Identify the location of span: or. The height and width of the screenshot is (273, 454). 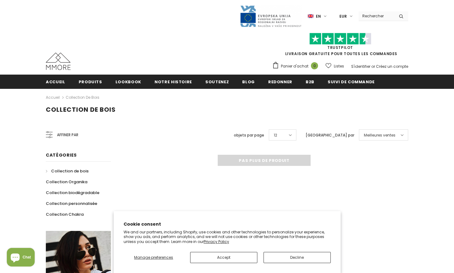
(373, 66).